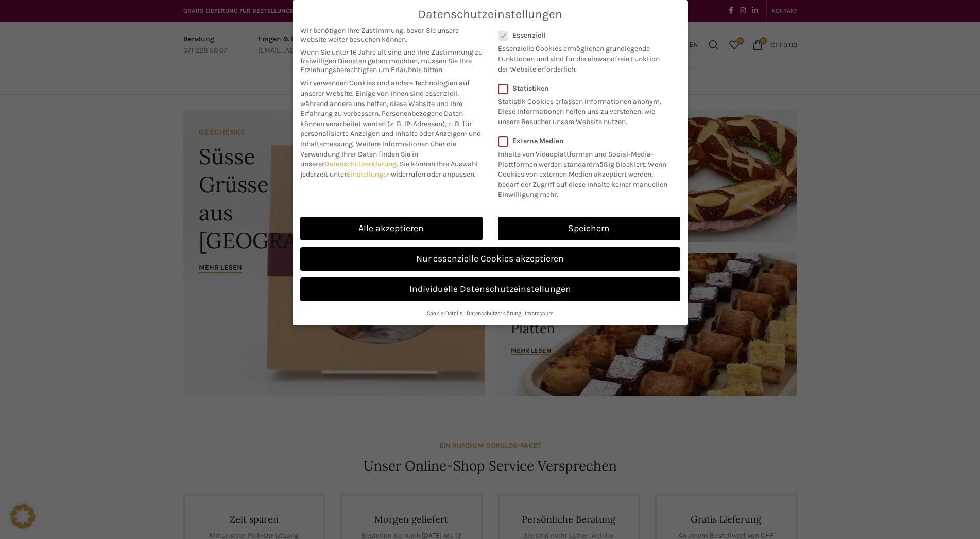 The width and height of the screenshot is (980, 539). What do you see at coordinates (490, 289) in the screenshot?
I see `a: Individuelle Datenschutzeinstellungen` at bounding box center [490, 289].